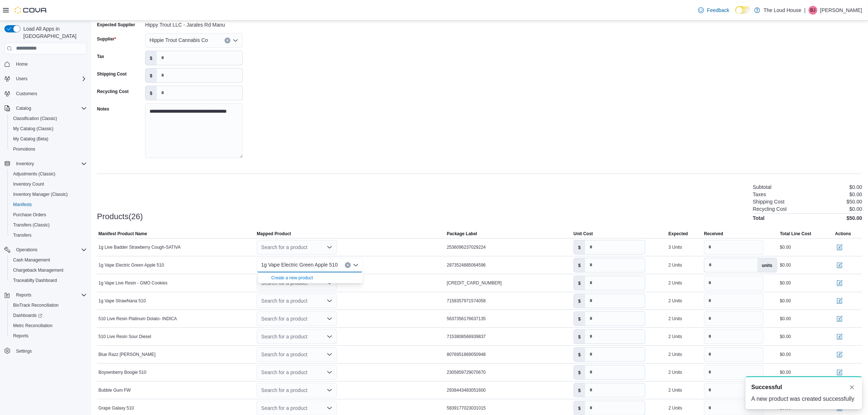  Describe the element at coordinates (228, 40) in the screenshot. I see `button: Clear input` at that location.